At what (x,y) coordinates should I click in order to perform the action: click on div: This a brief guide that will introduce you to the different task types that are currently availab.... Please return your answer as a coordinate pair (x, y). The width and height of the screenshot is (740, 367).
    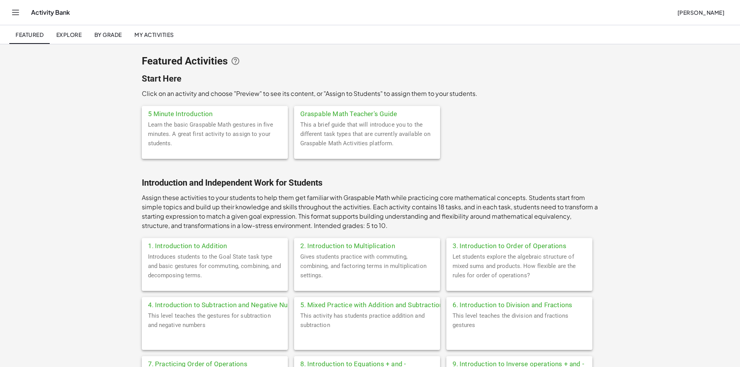
    Looking at the image, I should click on (367, 139).